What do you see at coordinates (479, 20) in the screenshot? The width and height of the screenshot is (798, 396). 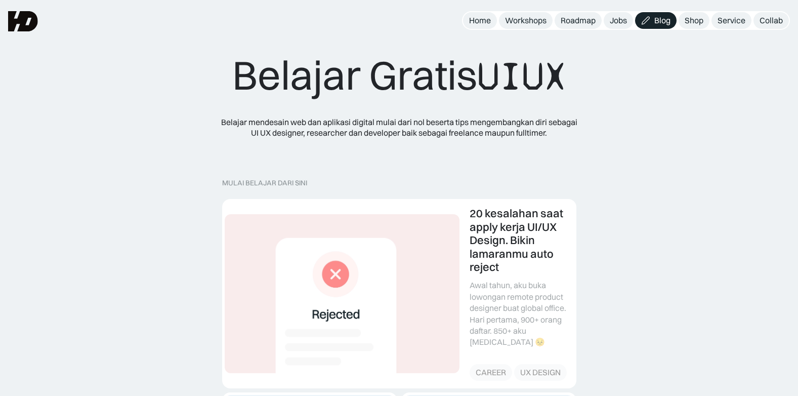 I see `a: Home` at bounding box center [479, 20].